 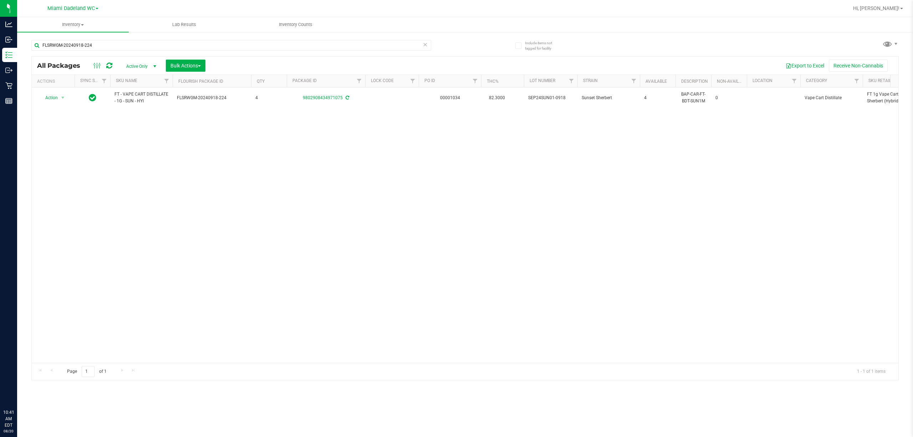 What do you see at coordinates (551, 98) in the screenshot?
I see `span: SEP24SUN01-0918` at bounding box center [551, 98].